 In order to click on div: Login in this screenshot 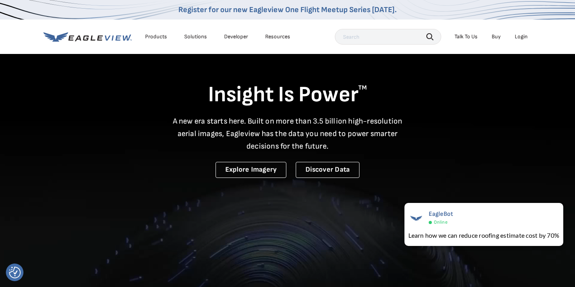, I will do `click(521, 37)`.